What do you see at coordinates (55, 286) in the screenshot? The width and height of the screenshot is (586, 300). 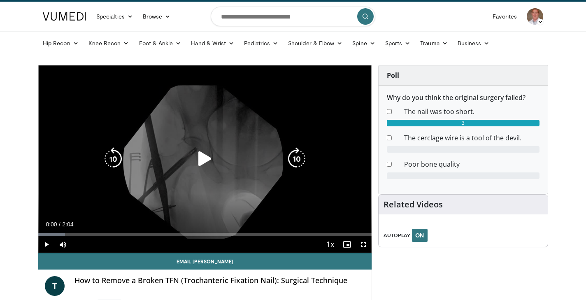 I see `a: T` at bounding box center [55, 286].